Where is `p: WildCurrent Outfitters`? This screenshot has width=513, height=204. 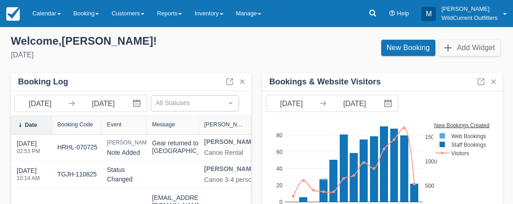
p: WildCurrent Outfitters is located at coordinates (469, 18).